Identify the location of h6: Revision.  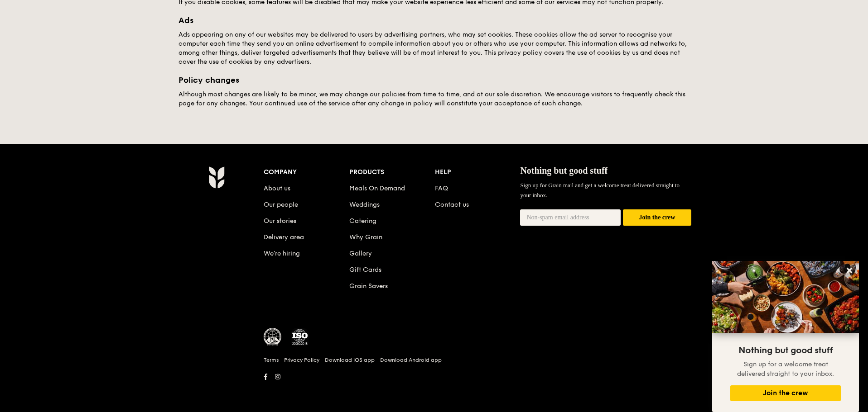
(434, 387).